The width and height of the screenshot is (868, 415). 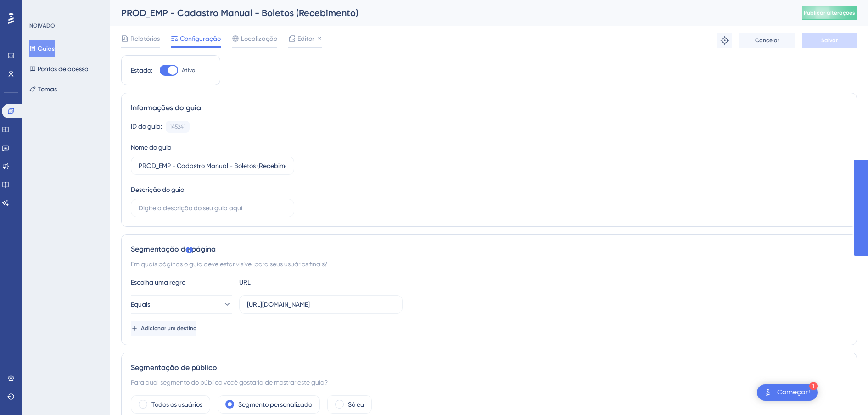 I want to click on button: Guias, so click(x=42, y=49).